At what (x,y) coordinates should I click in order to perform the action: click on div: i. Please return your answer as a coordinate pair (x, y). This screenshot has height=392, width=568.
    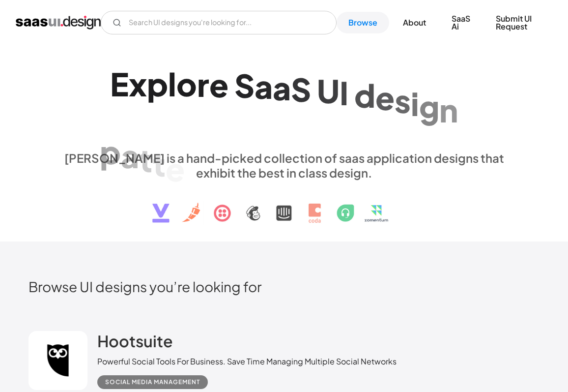
    Looking at the image, I should click on (415, 103).